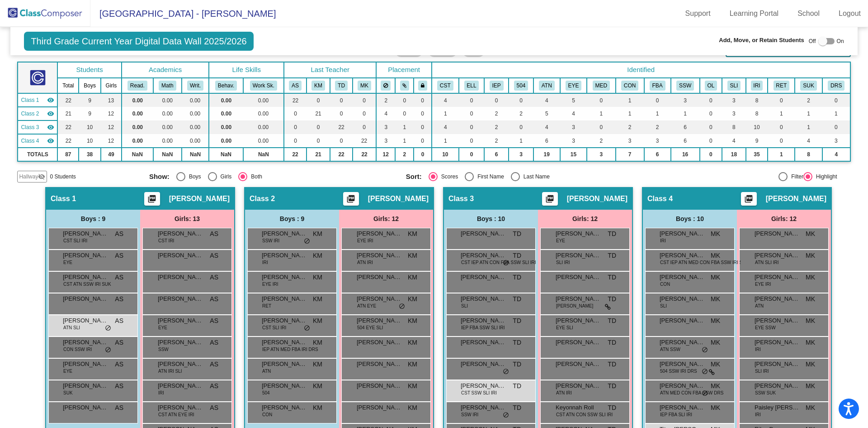  What do you see at coordinates (365, 86) in the screenshot?
I see `button: MK` at bounding box center [365, 86].